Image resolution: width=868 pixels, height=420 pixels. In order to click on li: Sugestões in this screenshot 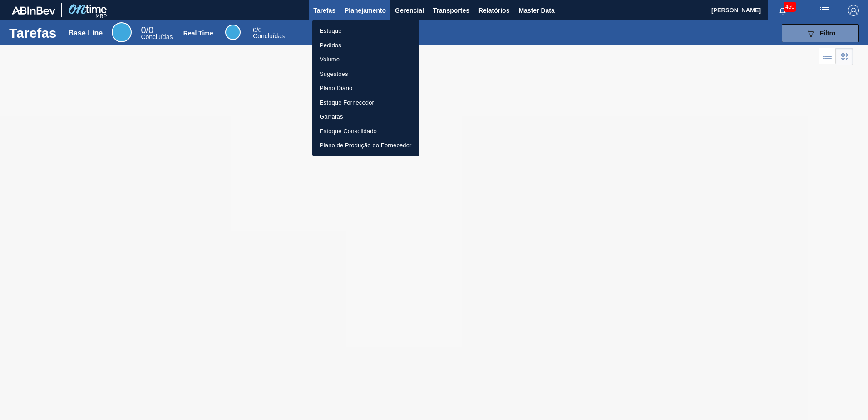, I will do `click(365, 74)`.